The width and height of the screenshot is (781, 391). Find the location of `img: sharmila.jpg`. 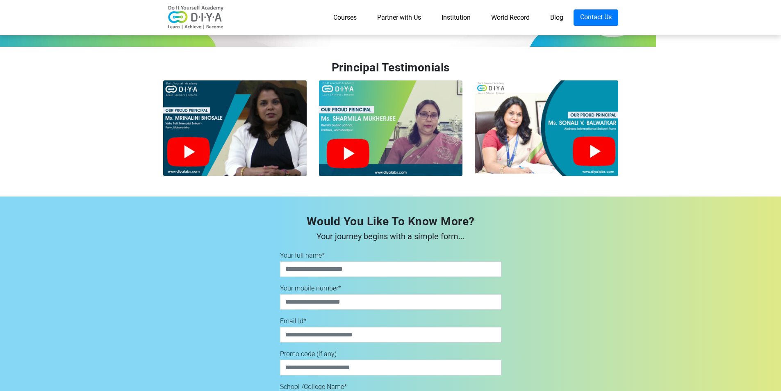

img: sharmila.jpg is located at coordinates (391, 128).